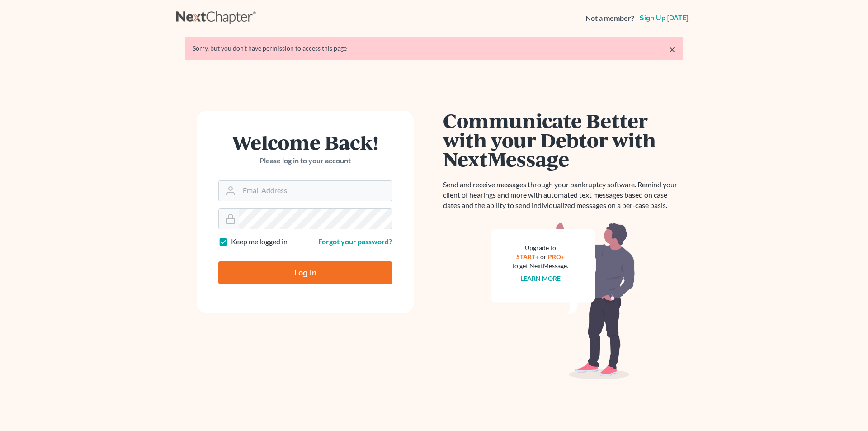 The image size is (868, 431). I want to click on strong: Not a member?, so click(610, 18).